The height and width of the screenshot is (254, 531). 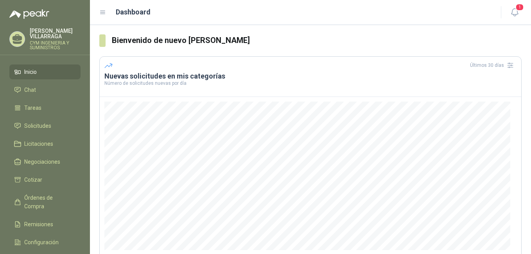 What do you see at coordinates (42, 162) in the screenshot?
I see `span: Negociaciones` at bounding box center [42, 162].